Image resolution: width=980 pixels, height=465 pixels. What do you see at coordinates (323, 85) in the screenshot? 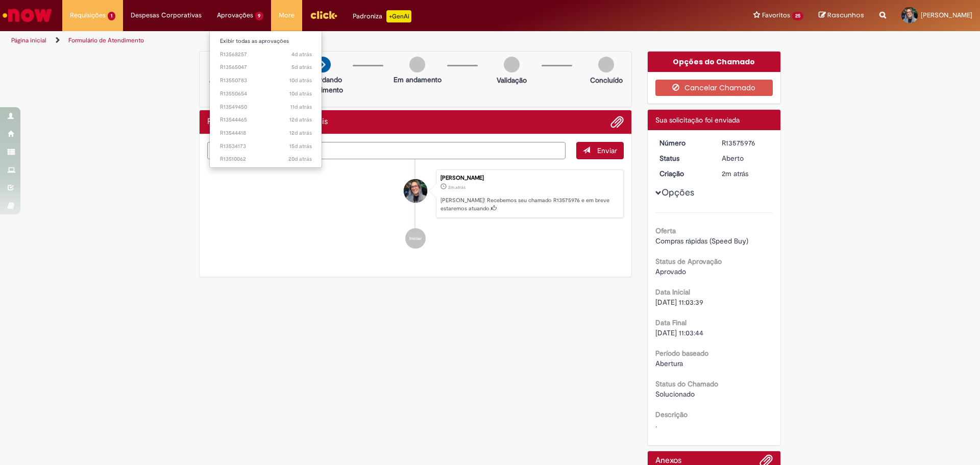
I see `p: Aguardando atendimento` at bounding box center [323, 85].